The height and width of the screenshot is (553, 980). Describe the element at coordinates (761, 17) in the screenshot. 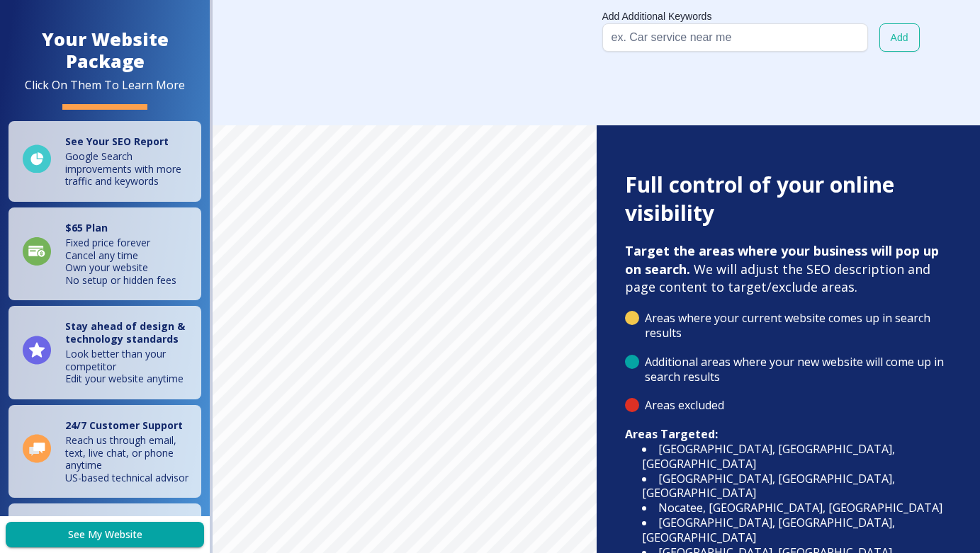

I see `label: Add Additional Keywords` at that location.